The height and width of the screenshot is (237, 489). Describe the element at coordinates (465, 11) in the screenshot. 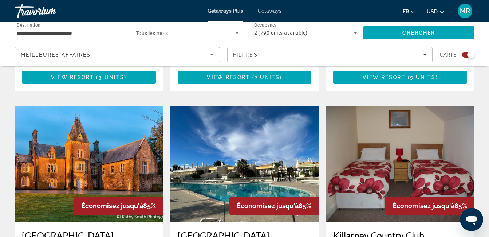

I see `span: MR` at that location.